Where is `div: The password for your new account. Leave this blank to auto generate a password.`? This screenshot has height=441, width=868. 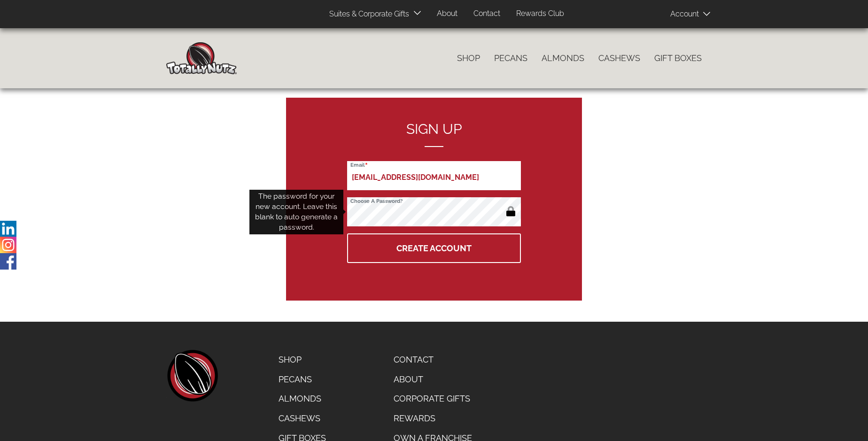
div: The password for your new account. Leave this blank to auto generate a password. is located at coordinates (296, 212).